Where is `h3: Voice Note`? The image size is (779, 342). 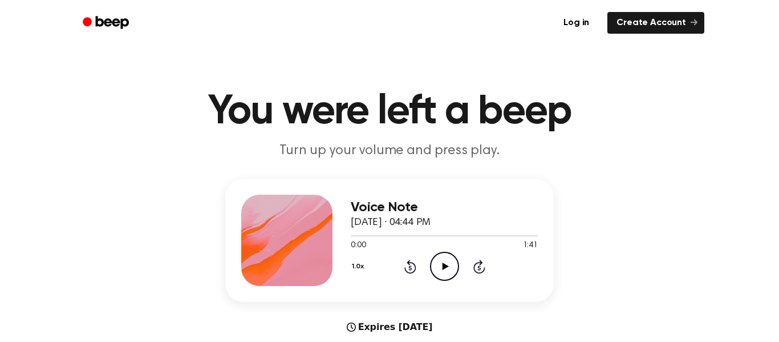
h3: Voice Note is located at coordinates (444, 207).